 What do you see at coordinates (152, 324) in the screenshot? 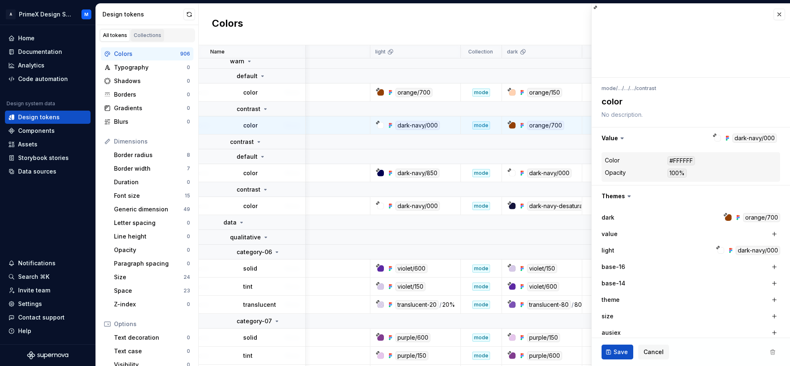
I see `div: Options` at bounding box center [152, 324].